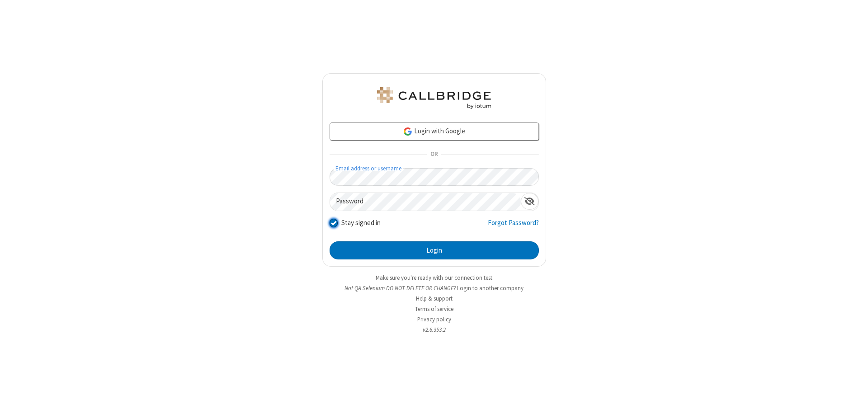  Describe the element at coordinates (434, 329) in the screenshot. I see `li: v2.6.353.2` at that location.